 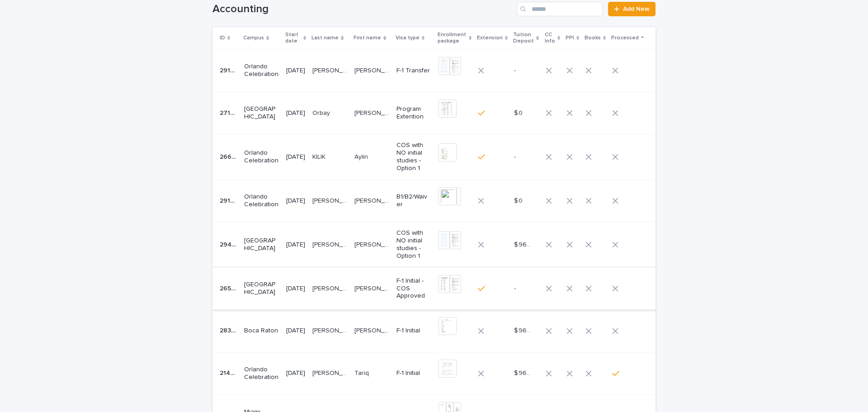 What do you see at coordinates (229, 330) in the screenshot?
I see `p: 28349` at bounding box center [229, 330].